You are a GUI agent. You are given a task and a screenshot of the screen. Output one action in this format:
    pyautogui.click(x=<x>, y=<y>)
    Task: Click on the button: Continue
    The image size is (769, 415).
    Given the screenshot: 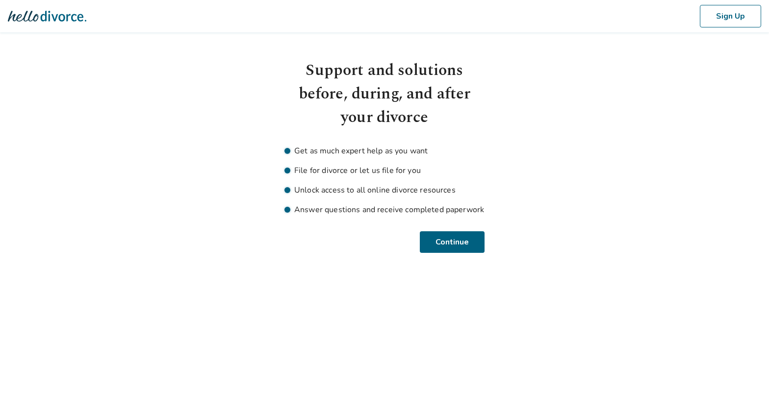 What is the action you would take?
    pyautogui.click(x=453, y=242)
    